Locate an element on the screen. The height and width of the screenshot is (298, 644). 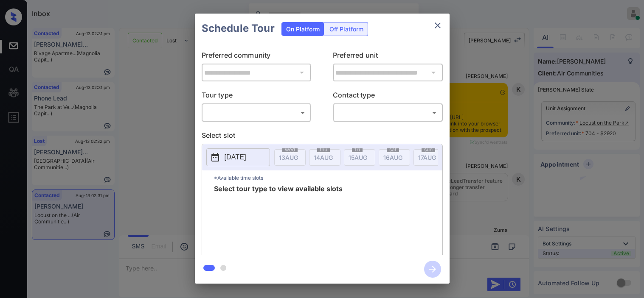
button: close is located at coordinates (437, 26).